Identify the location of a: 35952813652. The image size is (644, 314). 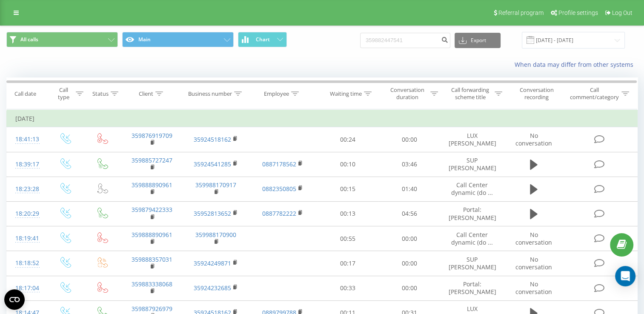
(213, 213).